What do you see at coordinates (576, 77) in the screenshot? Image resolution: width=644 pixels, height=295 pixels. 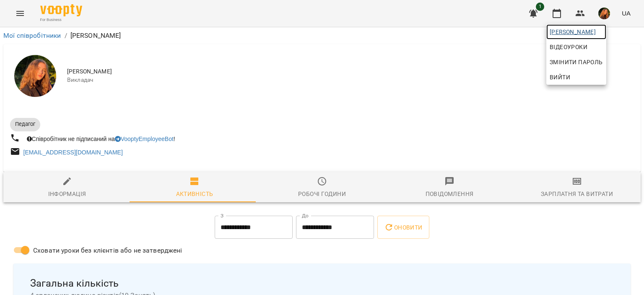 I see `button: Вийти` at bounding box center [576, 77].